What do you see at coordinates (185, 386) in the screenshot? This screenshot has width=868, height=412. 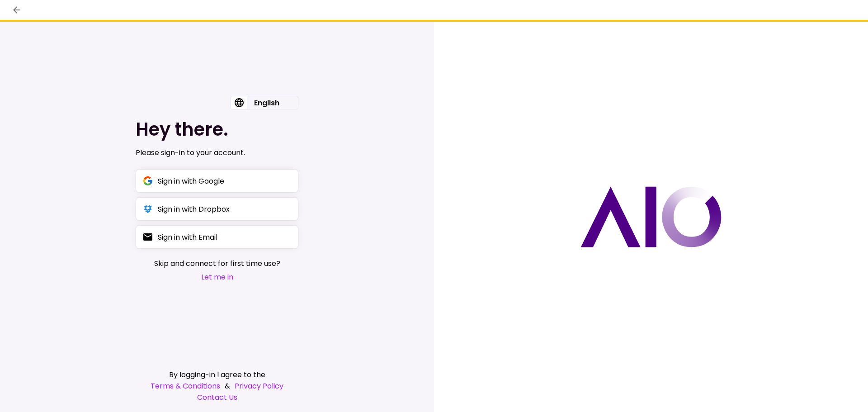 I see `a: Terms & Conditions` at bounding box center [185, 386].